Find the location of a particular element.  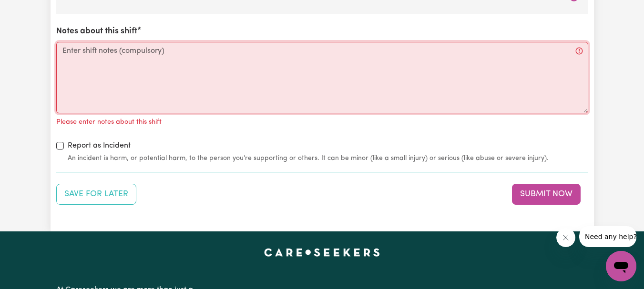

button: Save your job report is located at coordinates (97, 194).